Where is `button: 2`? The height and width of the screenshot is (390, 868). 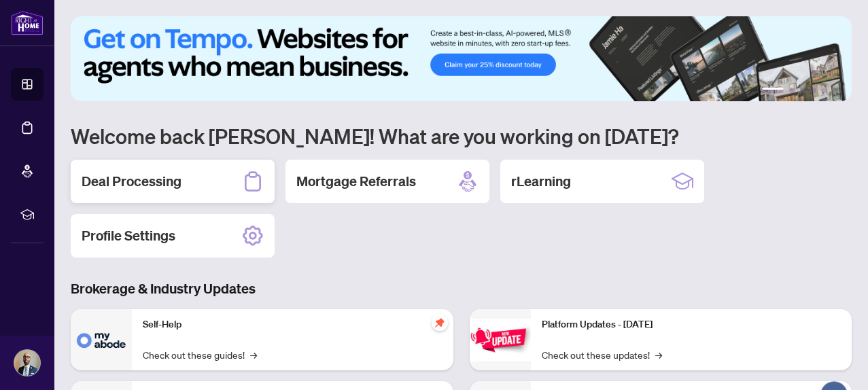 button: 2 is located at coordinates (792, 91).